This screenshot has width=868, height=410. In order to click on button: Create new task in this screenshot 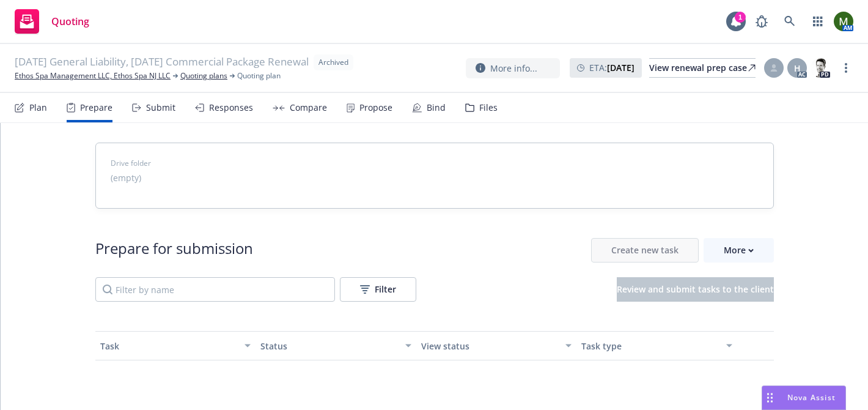, I will do `click(645, 250)`.